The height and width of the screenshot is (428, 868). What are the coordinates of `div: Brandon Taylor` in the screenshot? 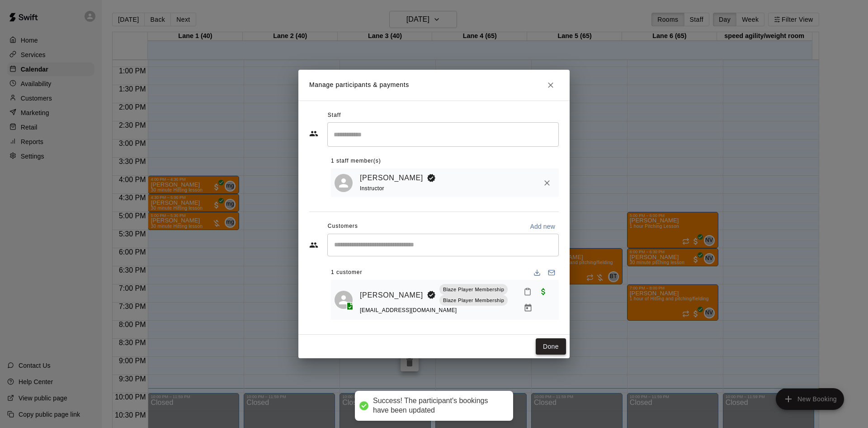 It's located at (344, 183).